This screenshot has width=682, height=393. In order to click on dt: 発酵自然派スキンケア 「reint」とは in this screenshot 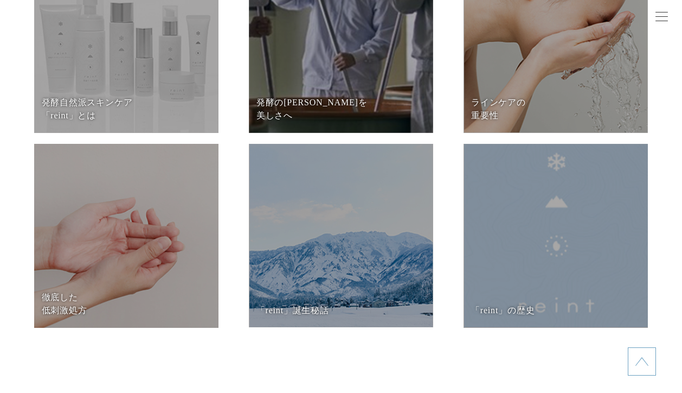, I will do `click(126, 109)`.